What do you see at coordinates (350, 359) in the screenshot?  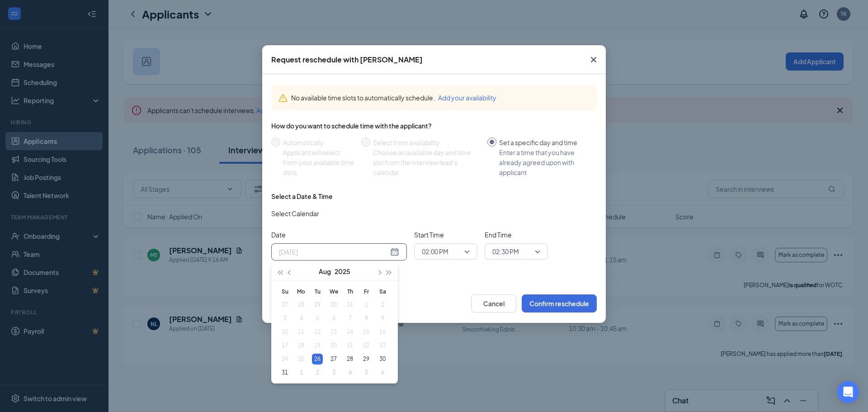 I see `td: 2025-08-28` at bounding box center [350, 359].